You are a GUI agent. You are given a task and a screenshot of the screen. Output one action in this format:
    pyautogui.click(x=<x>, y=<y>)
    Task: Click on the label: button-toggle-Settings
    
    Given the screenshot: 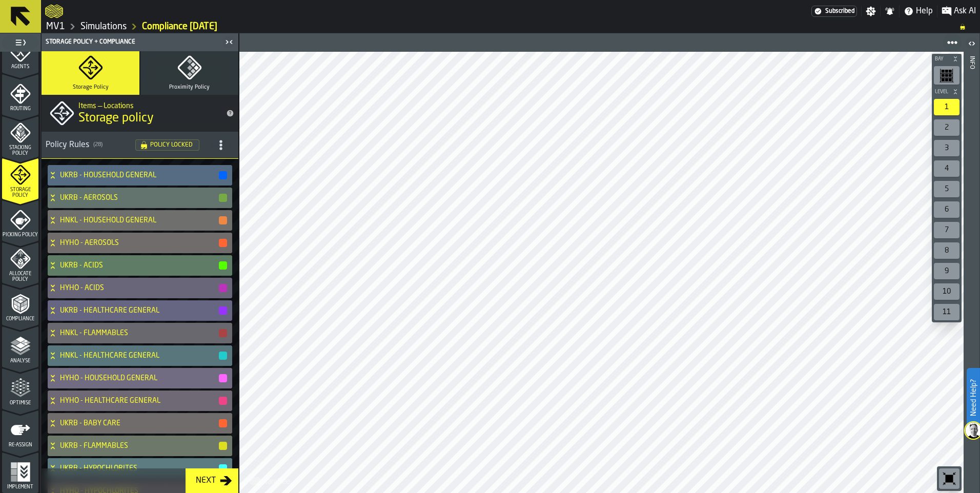 What is the action you would take?
    pyautogui.click(x=870, y=11)
    